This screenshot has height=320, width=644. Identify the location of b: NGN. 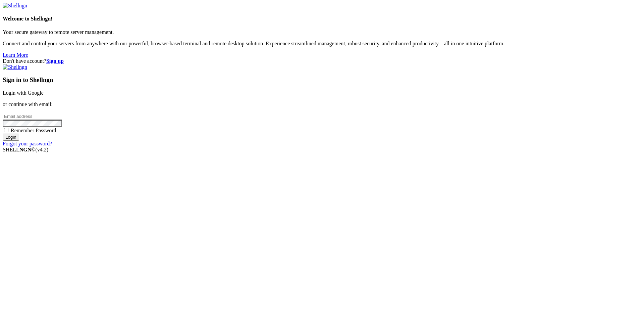
(25, 149).